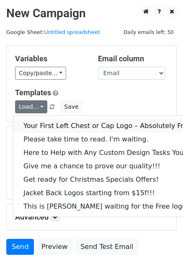  Describe the element at coordinates (91, 13) in the screenshot. I see `h2: New Campaign` at that location.